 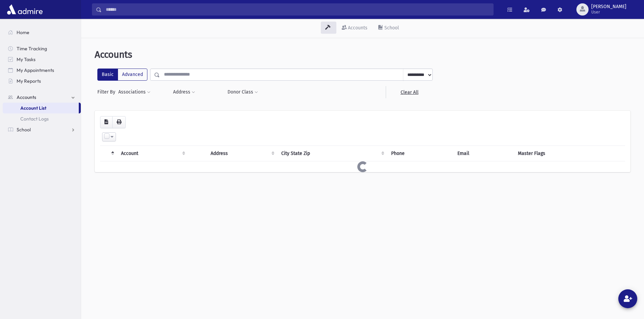 What do you see at coordinates (409, 92) in the screenshot?
I see `a: Clear All` at bounding box center [409, 92].